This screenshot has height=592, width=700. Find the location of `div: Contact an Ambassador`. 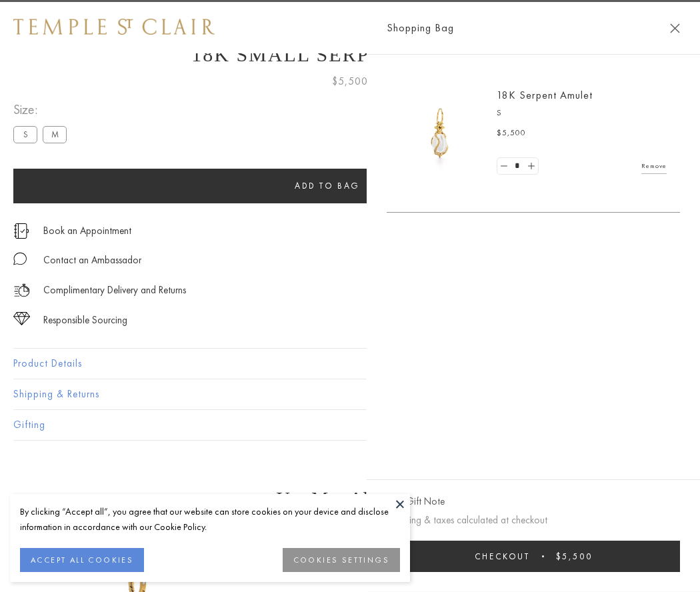

div: Contact an Ambassador is located at coordinates (92, 260).